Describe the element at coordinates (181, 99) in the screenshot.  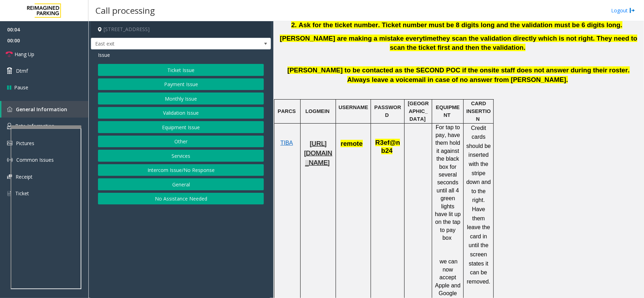
I see `button: Monthly Issue` at that location.